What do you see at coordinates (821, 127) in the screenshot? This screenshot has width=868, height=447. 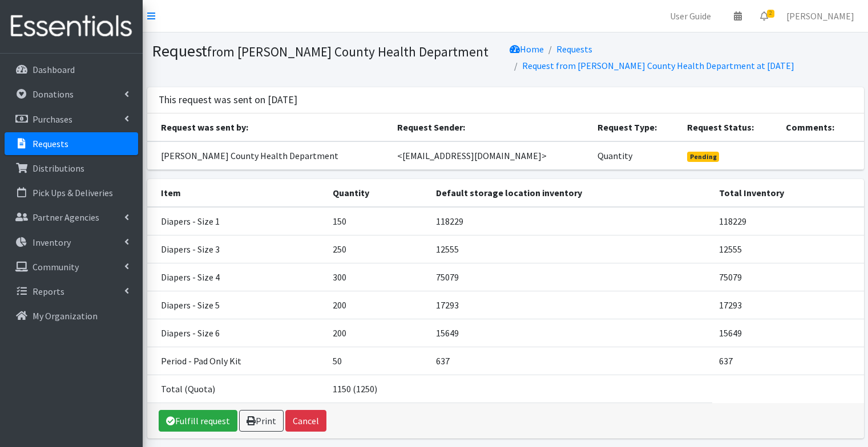 I see `th: Comments:` at bounding box center [821, 127].